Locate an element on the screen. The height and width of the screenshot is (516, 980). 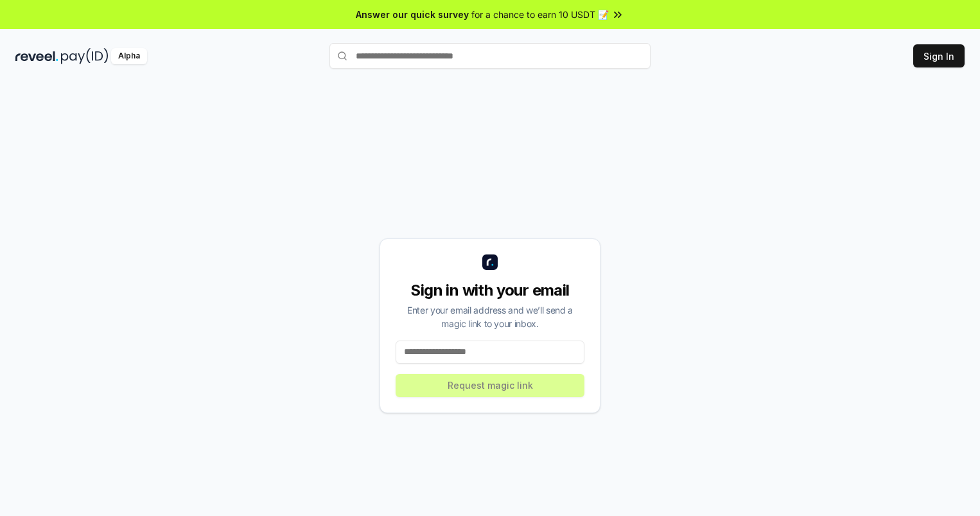
span: for a chance to earn 10 USDT 📝 is located at coordinates (539, 14).